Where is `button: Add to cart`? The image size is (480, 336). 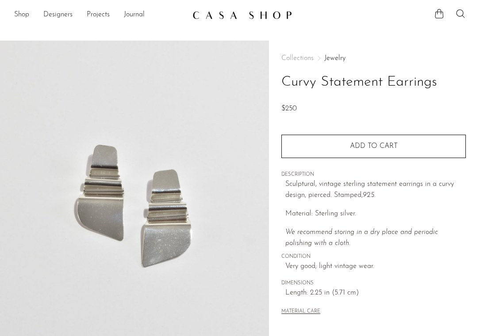
button: Add to cart is located at coordinates (373, 146).